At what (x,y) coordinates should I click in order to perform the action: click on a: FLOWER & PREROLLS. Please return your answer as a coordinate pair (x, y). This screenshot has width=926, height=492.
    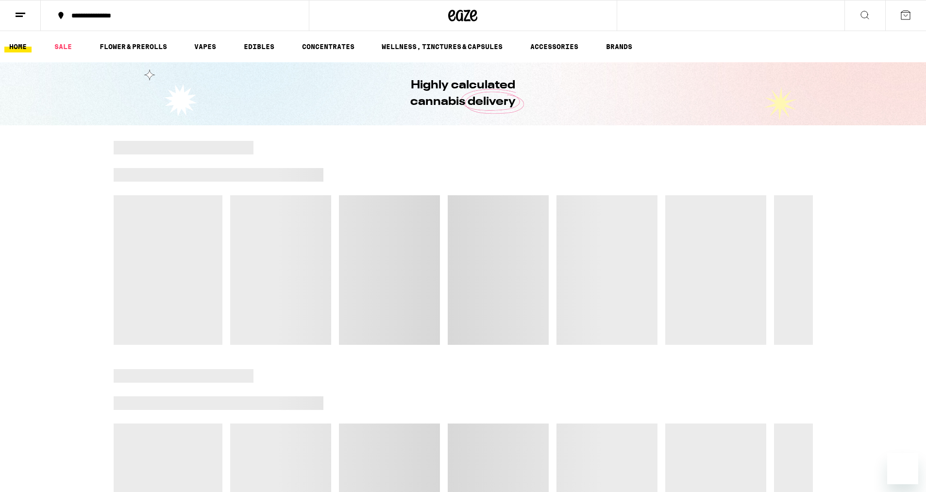
    Looking at the image, I should click on (133, 47).